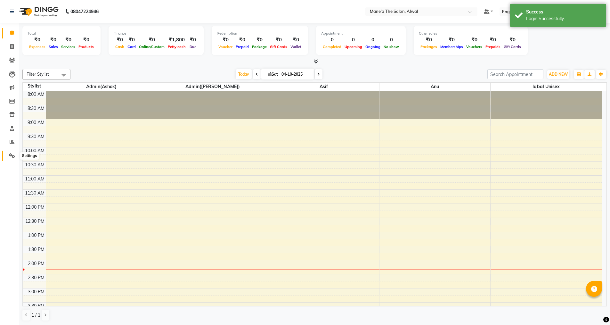 This screenshot has height=325, width=610. I want to click on div: Success, so click(563, 12).